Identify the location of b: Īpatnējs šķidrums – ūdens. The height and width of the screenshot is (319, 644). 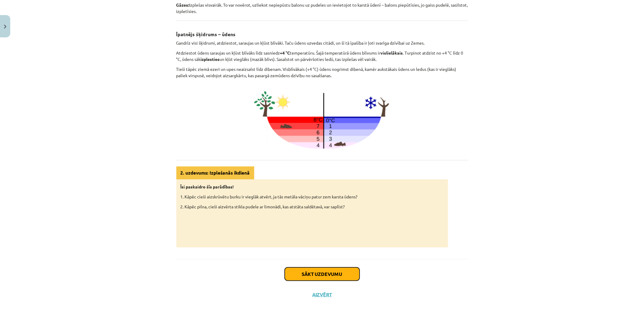
(206, 34).